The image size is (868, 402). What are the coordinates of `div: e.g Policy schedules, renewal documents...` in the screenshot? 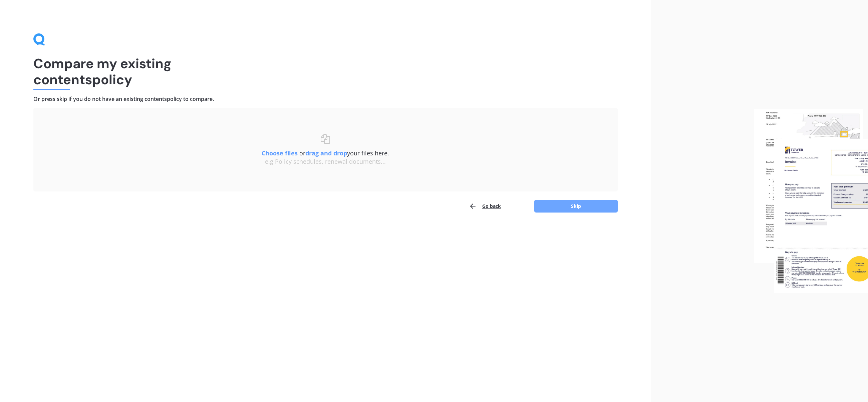 It's located at (325, 162).